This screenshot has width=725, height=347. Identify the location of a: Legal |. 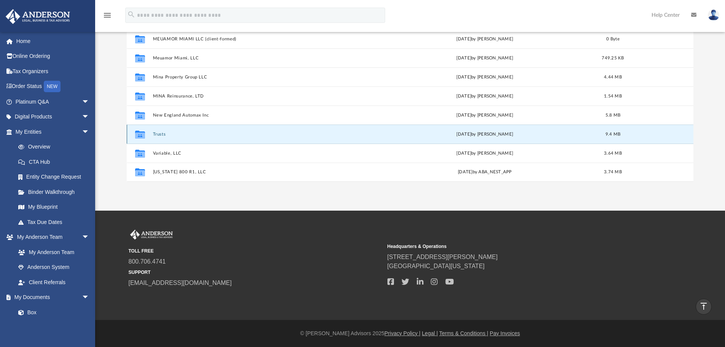
(430, 333).